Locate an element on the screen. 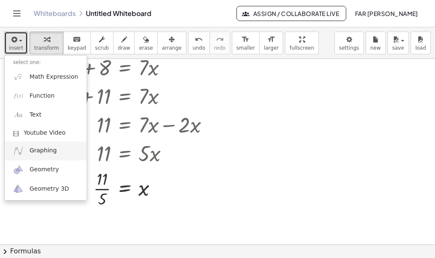  i: redo is located at coordinates (220, 40).